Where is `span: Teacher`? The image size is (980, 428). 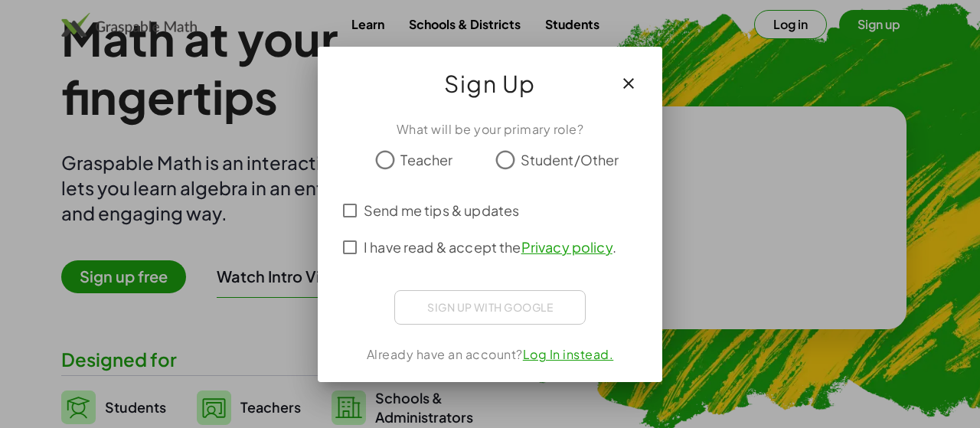
span: Teacher is located at coordinates (427, 159).